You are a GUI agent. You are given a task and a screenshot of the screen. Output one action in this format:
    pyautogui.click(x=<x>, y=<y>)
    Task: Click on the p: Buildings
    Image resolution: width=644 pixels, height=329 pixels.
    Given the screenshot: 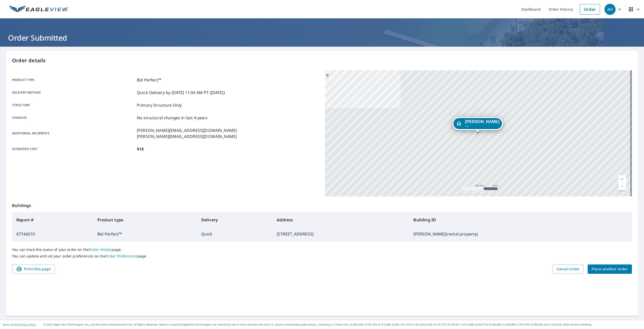 What is the action you would take?
    pyautogui.click(x=322, y=204)
    